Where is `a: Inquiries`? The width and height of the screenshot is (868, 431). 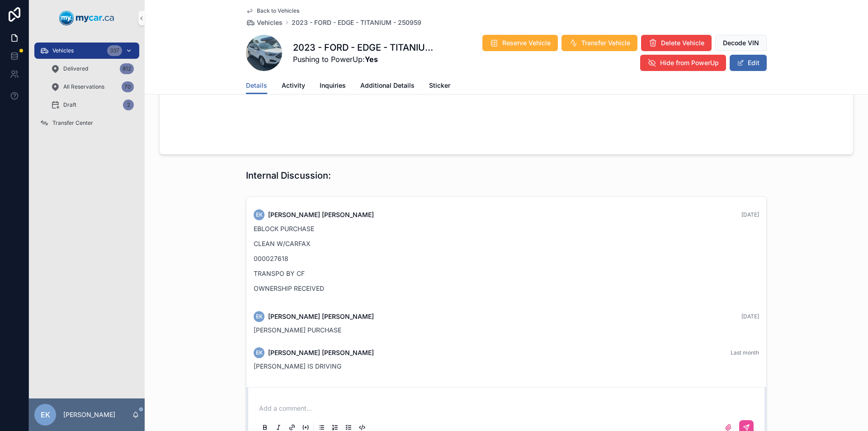
a: Inquiries is located at coordinates (333, 87).